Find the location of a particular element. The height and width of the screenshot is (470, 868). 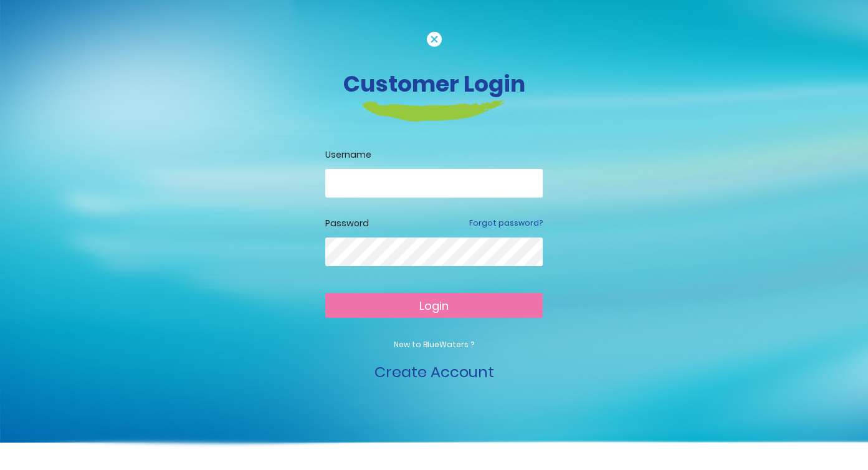

label: Username is located at coordinates (434, 155).